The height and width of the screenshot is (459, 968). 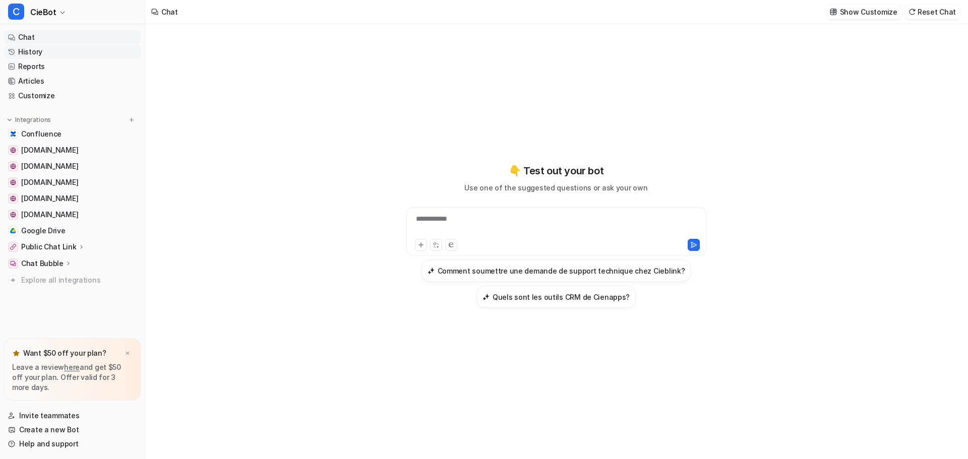 What do you see at coordinates (834, 12) in the screenshot?
I see `img: customize` at bounding box center [834, 12].